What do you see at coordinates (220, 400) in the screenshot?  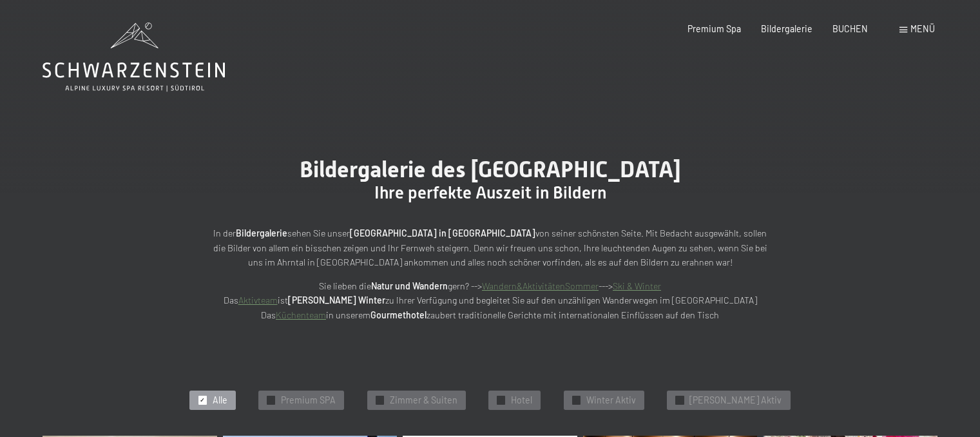 I see `span: Alle` at bounding box center [220, 400].